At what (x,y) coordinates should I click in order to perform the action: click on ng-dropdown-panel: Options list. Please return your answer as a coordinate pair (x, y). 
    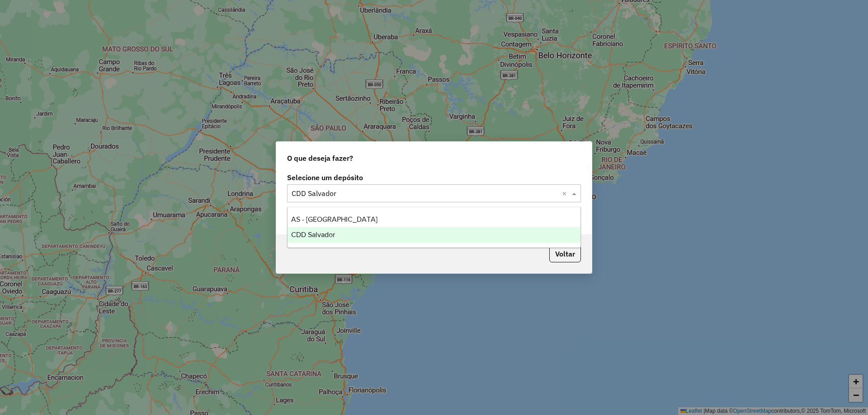
    Looking at the image, I should click on (434, 227).